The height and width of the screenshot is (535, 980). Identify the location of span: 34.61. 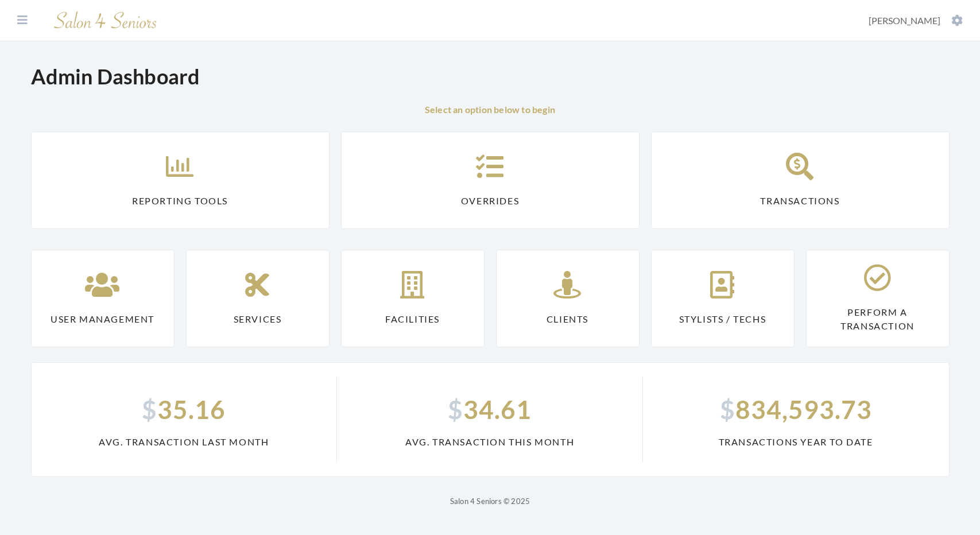
(490, 410).